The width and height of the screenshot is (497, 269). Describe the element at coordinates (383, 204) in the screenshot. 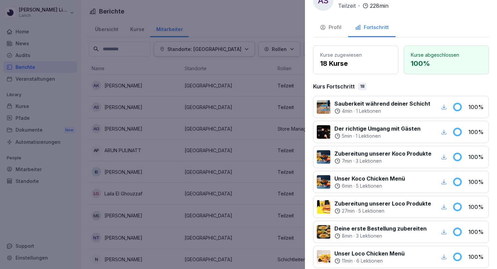

I see `p: Zubereitung unserer Loco Produkte` at that location.